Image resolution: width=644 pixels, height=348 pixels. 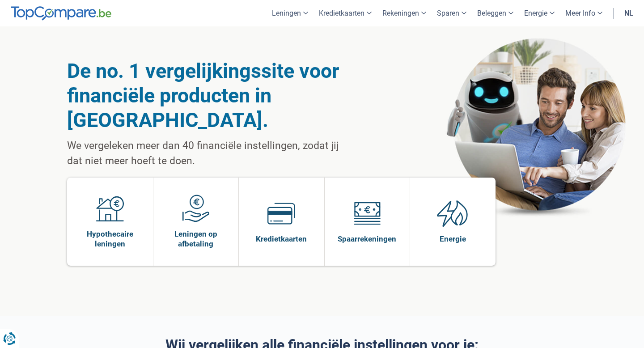 What do you see at coordinates (453, 213) in the screenshot?
I see `img: Energie` at bounding box center [453, 213].